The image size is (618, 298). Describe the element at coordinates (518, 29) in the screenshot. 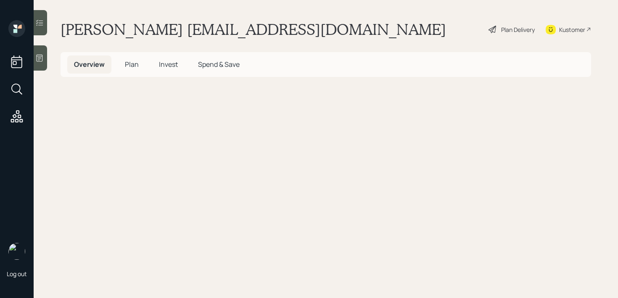

I see `div: Plan Delivery` at that location.